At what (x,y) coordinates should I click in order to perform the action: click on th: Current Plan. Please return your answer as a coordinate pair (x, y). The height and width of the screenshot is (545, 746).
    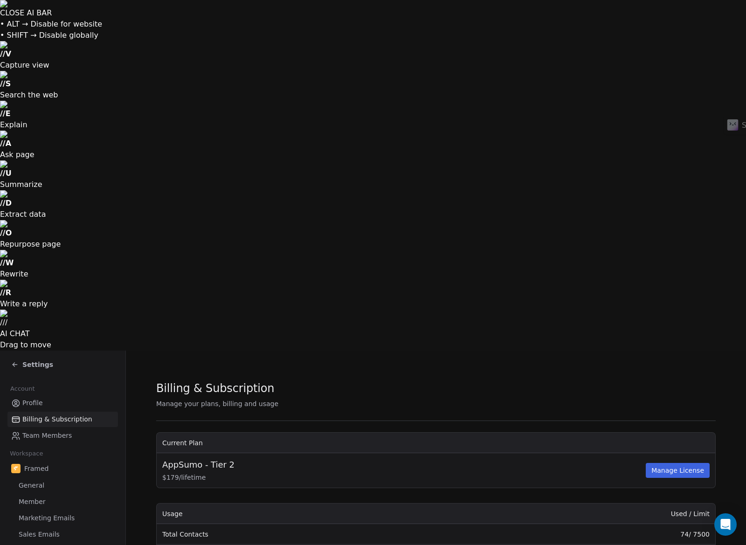
    Looking at the image, I should click on (436, 443).